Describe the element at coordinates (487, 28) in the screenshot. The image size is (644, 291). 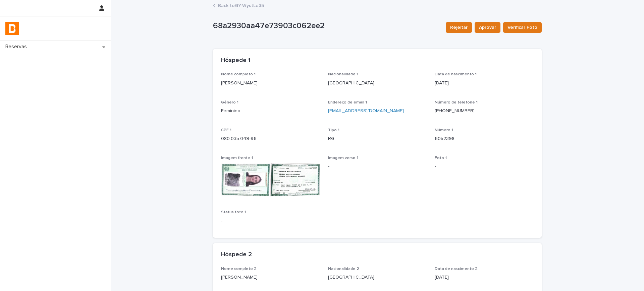
I see `button: Aprovar` at that location.